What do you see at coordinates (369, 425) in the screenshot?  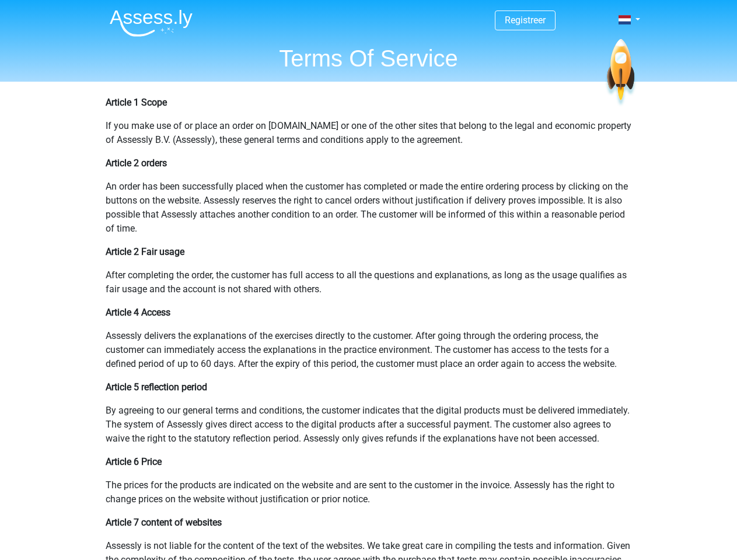 I see `p: By agreeing to our general terms and conditions, the customer indicates that the digital products...` at bounding box center [369, 425].